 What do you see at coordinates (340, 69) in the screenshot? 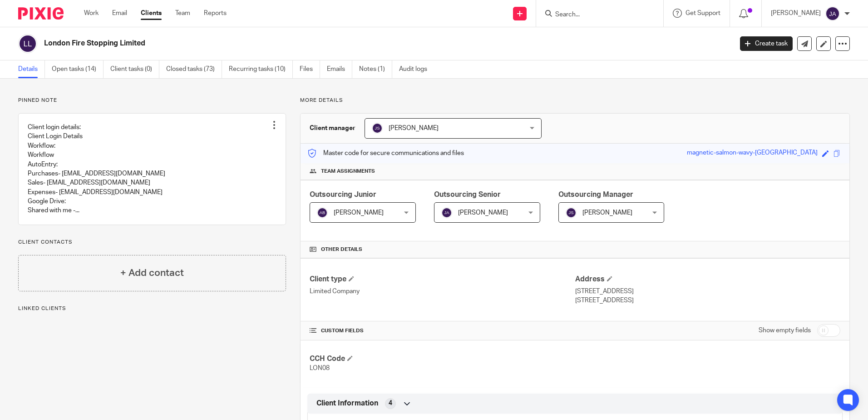
I see `a: Emails` at bounding box center [340, 69].